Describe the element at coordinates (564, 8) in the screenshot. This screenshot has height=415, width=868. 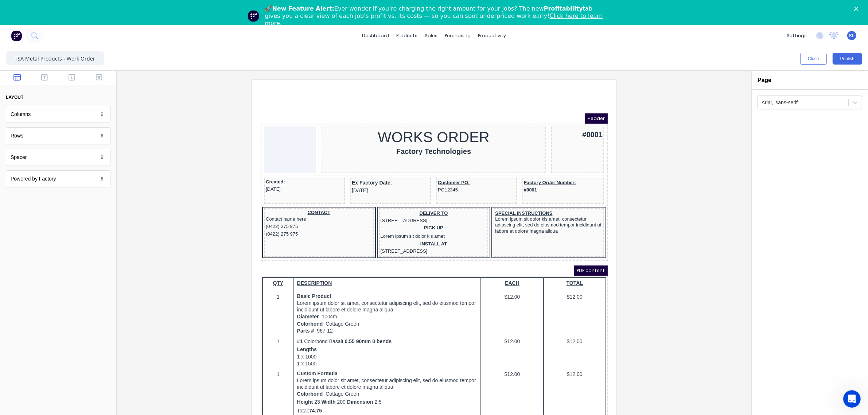
I see `b: Profitability` at that location.